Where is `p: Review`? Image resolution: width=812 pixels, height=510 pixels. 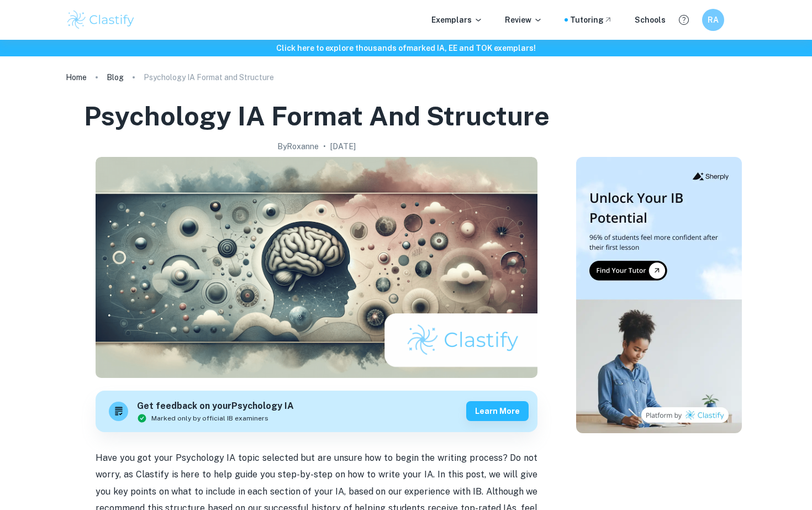 p: Review is located at coordinates (524, 20).